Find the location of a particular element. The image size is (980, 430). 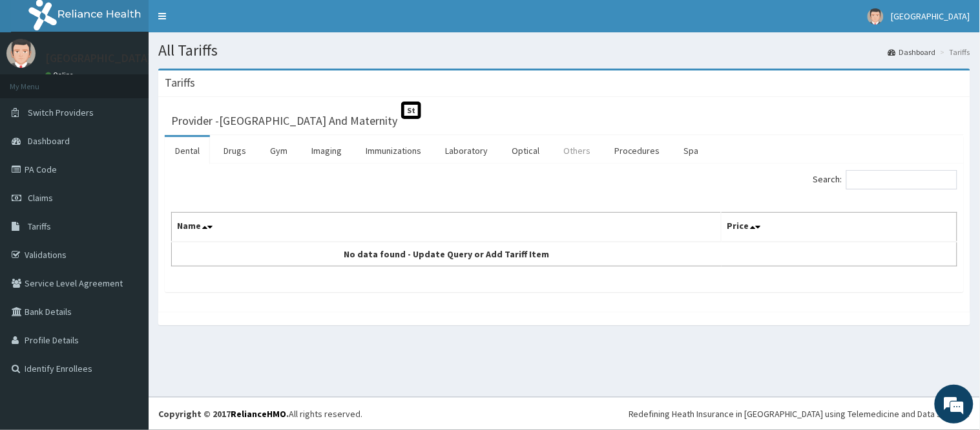

a: Laboratory is located at coordinates (467, 151).